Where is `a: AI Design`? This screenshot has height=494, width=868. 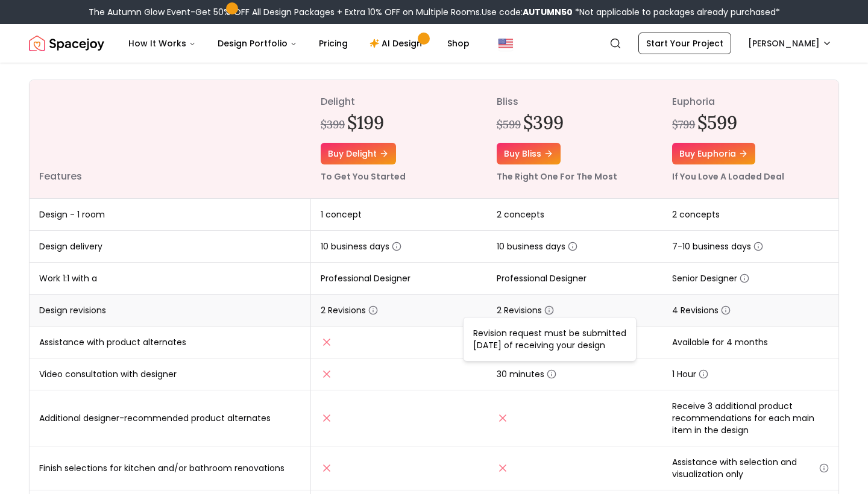 a: AI Design is located at coordinates (397, 43).